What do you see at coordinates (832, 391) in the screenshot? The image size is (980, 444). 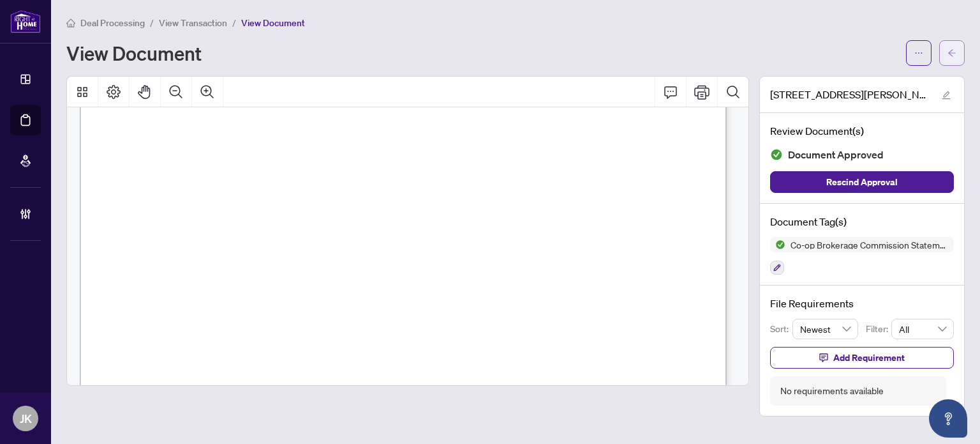 I see `div: No requirements available` at bounding box center [832, 391].